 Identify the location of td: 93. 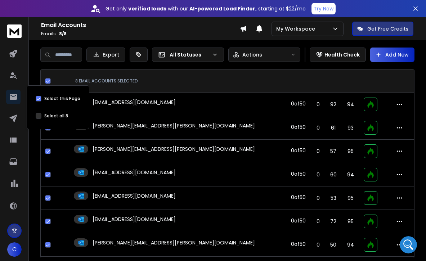
(350, 128).